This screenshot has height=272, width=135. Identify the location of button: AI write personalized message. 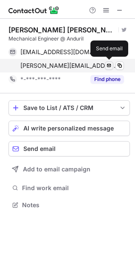
(69, 128).